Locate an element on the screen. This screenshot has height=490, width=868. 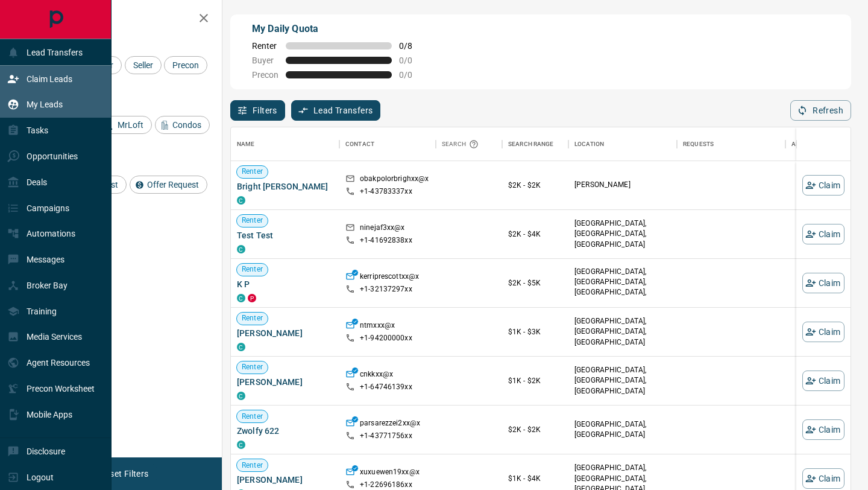
span: Buyer is located at coordinates (265, 61).